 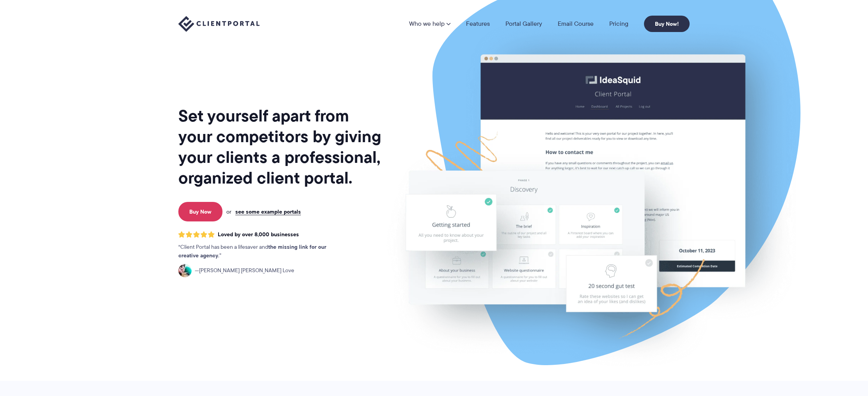 What do you see at coordinates (575, 24) in the screenshot?
I see `a: Email Course` at bounding box center [575, 24].